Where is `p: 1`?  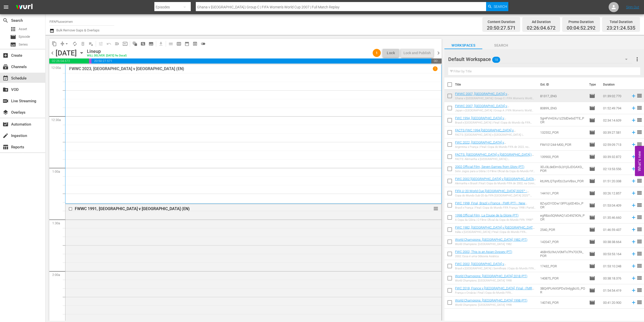
p: 1 is located at coordinates (435, 69).